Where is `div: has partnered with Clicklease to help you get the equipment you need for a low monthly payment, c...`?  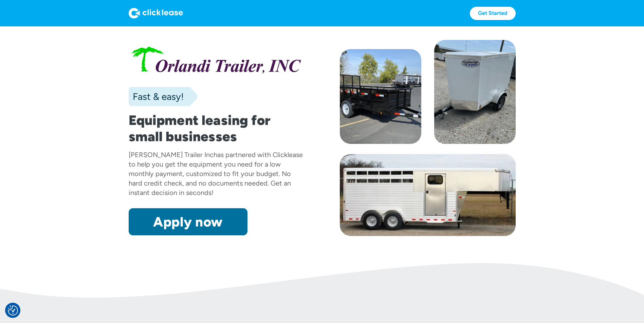 div: has partnered with Clicklease to help you get the equipment you need for a low monthly payment, c... is located at coordinates (216, 174).